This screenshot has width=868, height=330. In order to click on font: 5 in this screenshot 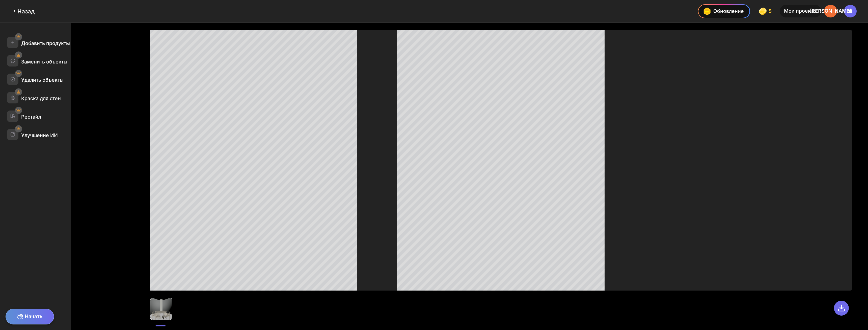, I will do `click(770, 11)`.